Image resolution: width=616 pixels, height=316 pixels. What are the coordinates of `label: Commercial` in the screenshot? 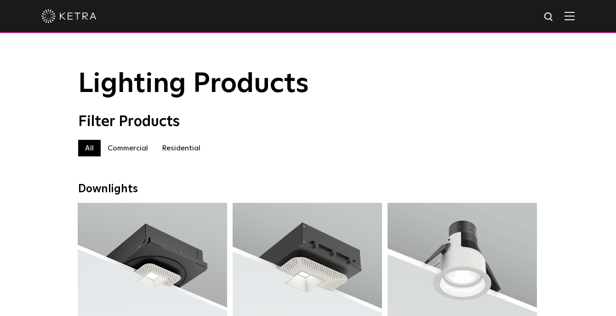 It's located at (128, 148).